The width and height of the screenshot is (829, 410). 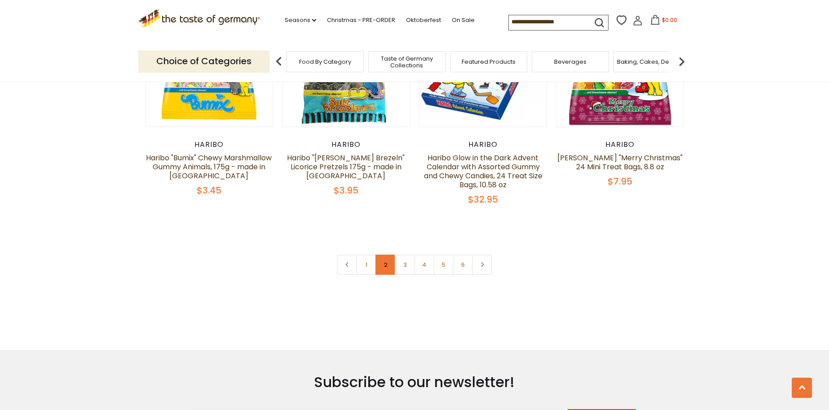 What do you see at coordinates (366, 265) in the screenshot?
I see `a: 1` at bounding box center [366, 265].